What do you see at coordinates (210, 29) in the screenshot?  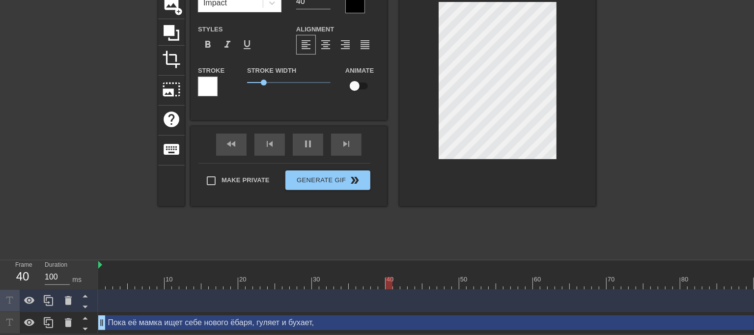 I see `label: Styles` at bounding box center [210, 29].